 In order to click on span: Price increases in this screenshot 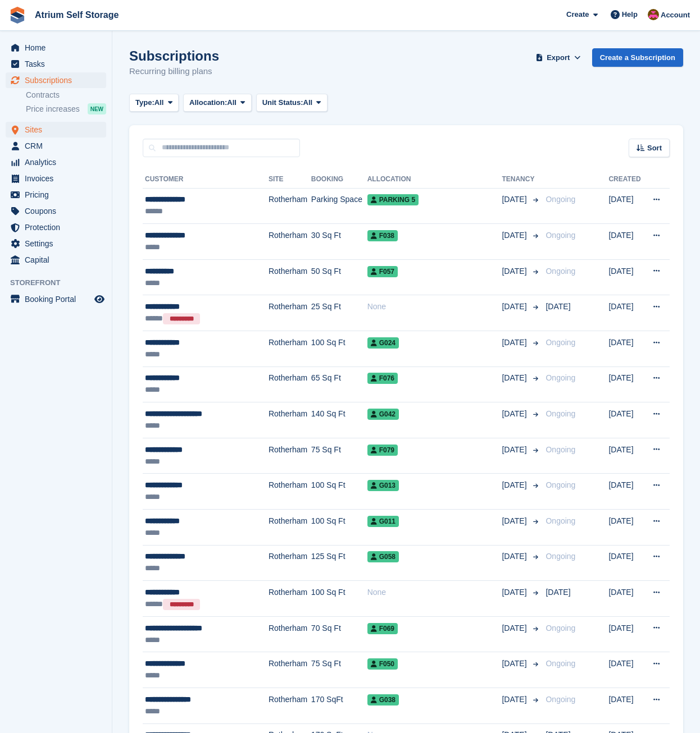, I will do `click(52, 109)`.